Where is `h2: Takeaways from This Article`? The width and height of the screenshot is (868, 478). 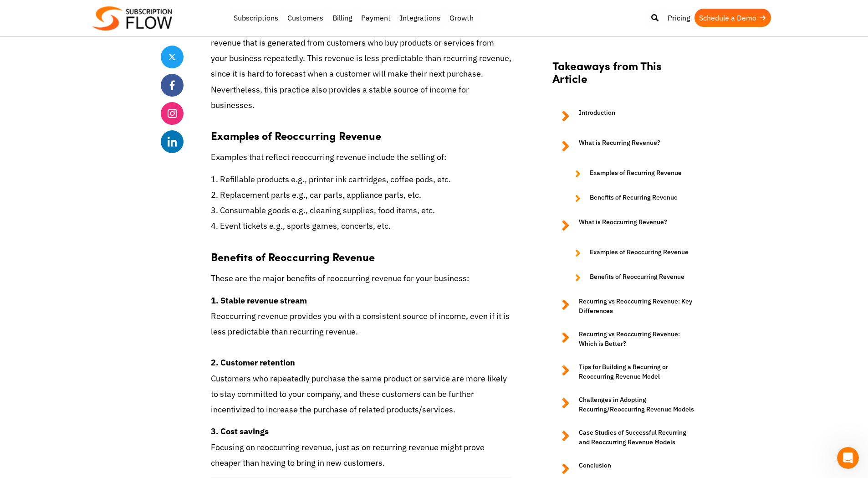
h2: Takeaways from This Article is located at coordinates (625, 76).